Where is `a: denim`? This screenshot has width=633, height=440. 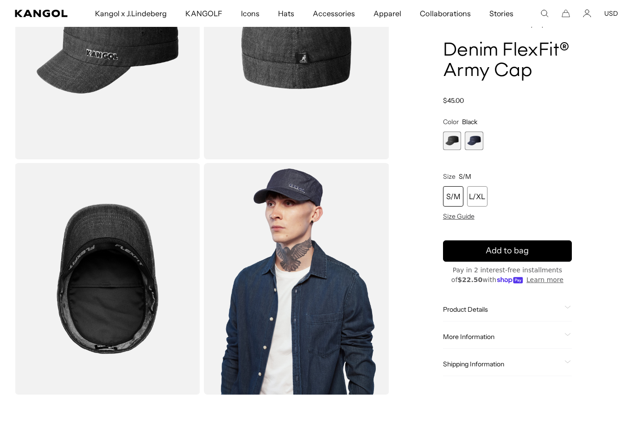
a: denim is located at coordinates (297, 279).